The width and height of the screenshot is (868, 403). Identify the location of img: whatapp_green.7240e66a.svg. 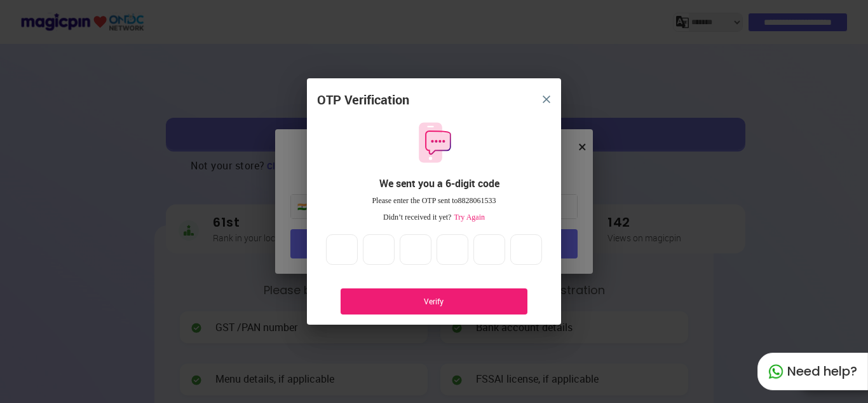
(776, 371).